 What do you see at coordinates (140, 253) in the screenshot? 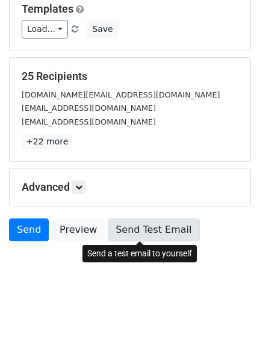
I see `div: Send a test email to yourself` at bounding box center [140, 253].